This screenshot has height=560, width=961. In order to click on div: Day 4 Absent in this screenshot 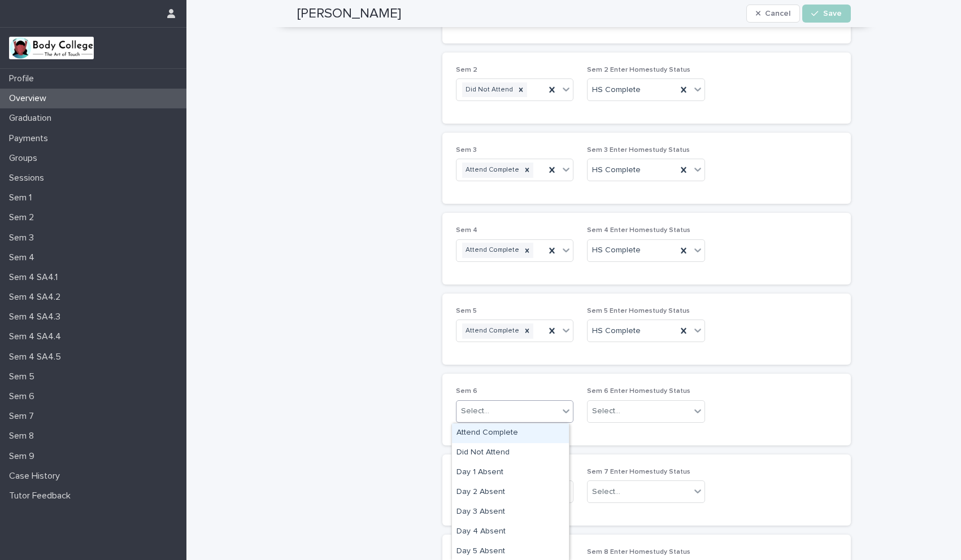, I will do `click(510, 532)`.